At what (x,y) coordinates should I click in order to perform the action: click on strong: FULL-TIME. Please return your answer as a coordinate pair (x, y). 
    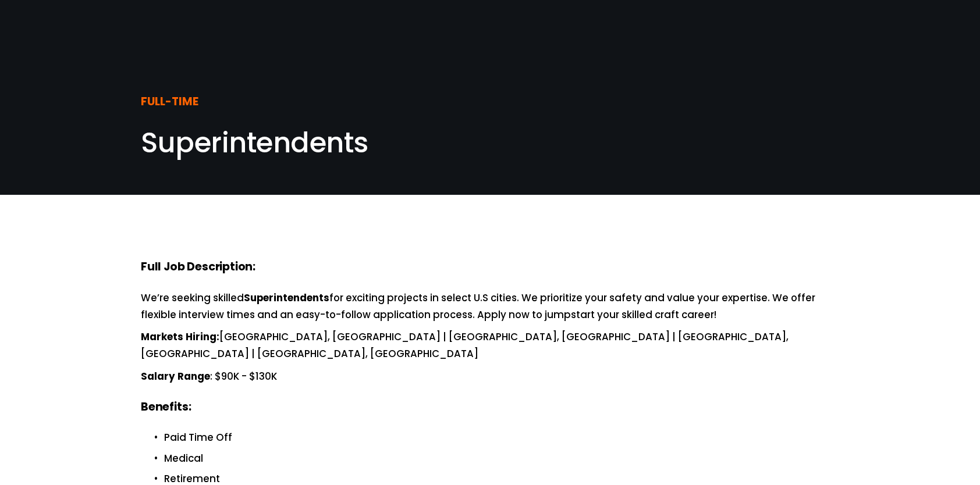
    Looking at the image, I should click on (169, 102).